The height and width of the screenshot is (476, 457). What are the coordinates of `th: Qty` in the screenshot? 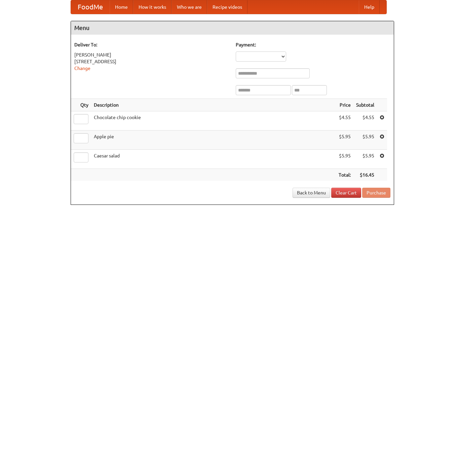 It's located at (81, 105).